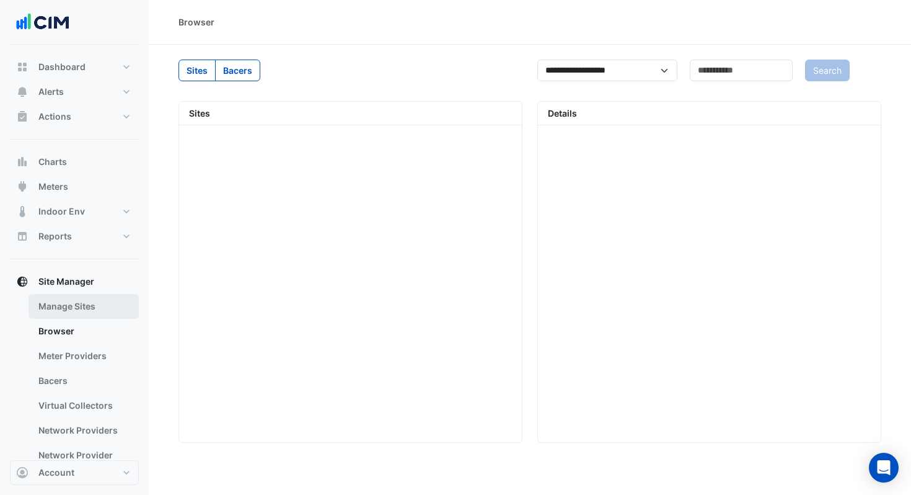 The width and height of the screenshot is (911, 495). Describe the element at coordinates (22, 281) in the screenshot. I see `app-icon: Site Manager` at that location.